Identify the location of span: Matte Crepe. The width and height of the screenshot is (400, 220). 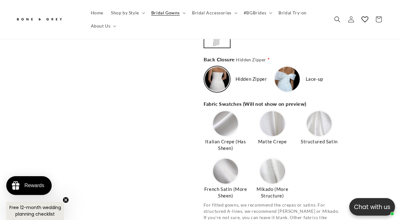
(272, 141).